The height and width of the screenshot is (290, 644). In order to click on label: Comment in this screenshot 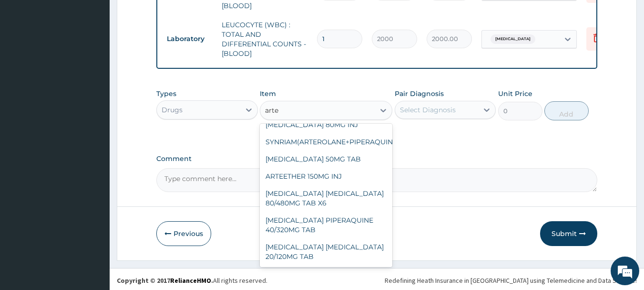, I will do `click(377, 158)`.